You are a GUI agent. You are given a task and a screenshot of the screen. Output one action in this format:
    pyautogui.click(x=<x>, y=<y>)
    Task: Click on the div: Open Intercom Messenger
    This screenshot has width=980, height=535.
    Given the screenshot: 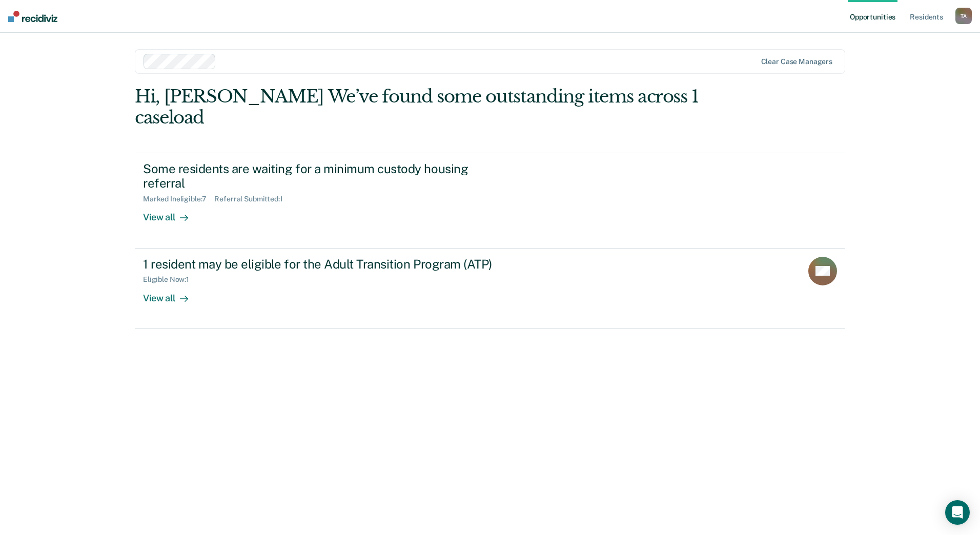 What is the action you would take?
    pyautogui.click(x=957, y=512)
    